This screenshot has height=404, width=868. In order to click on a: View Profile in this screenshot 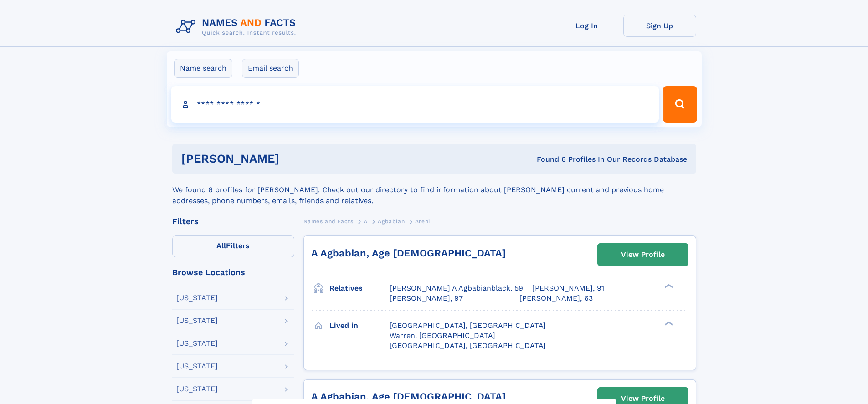, I will do `click(643, 255)`.